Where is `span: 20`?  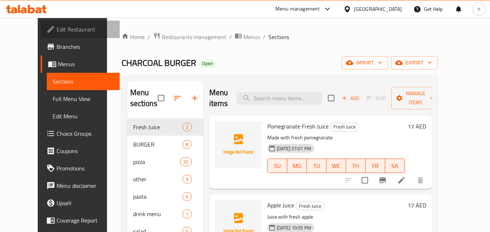 span: 20 is located at coordinates (186, 162).